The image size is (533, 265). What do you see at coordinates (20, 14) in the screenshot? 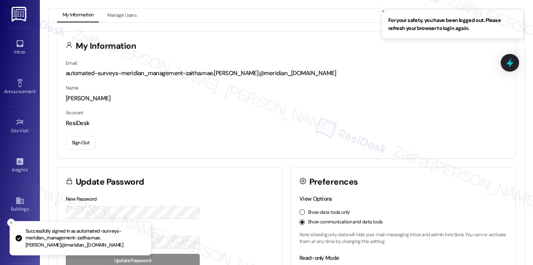
I see `img: ResiDesk Logo` at bounding box center [20, 14].